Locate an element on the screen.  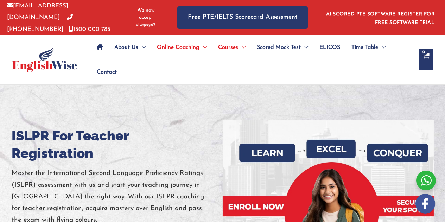
span: We now accept is located at coordinates (145, 14).